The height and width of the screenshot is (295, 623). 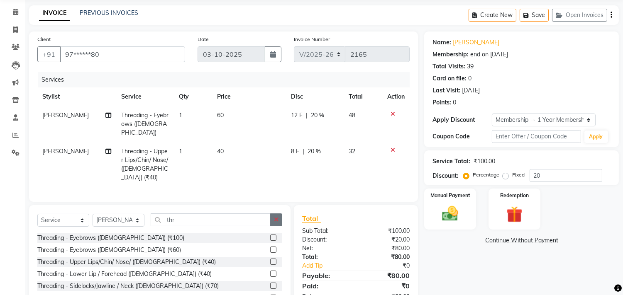 I want to click on label: Date, so click(x=203, y=39).